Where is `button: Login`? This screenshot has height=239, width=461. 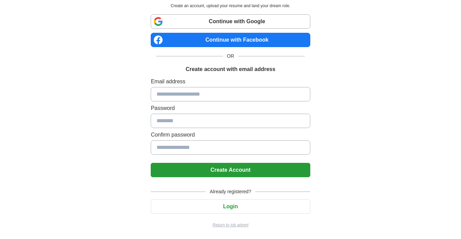 button: Login is located at coordinates (230, 206).